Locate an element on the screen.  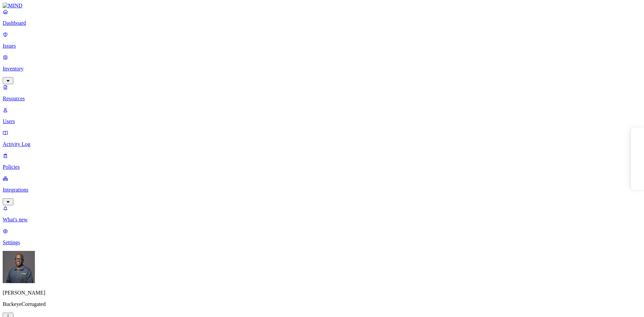
p: Integrations is located at coordinates (322, 190).